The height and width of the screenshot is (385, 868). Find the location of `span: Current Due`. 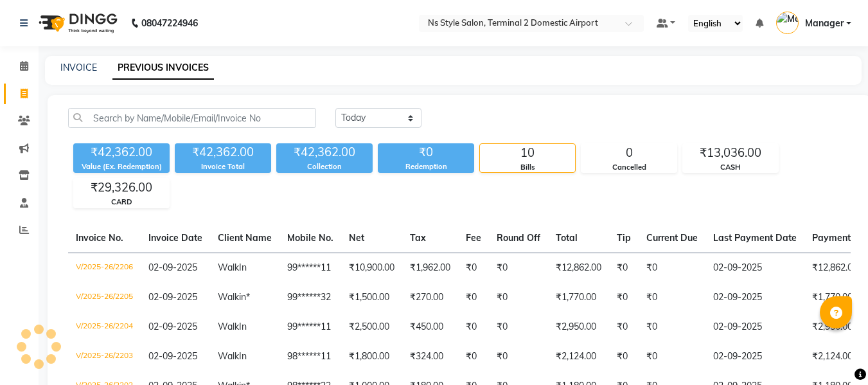

span: Current Due is located at coordinates (672, 238).